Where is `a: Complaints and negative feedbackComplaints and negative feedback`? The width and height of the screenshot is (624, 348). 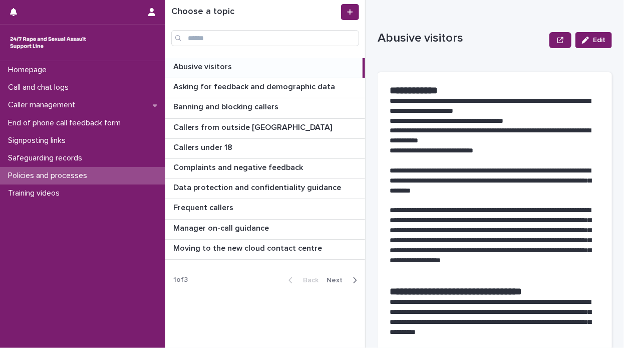 a: Complaints and negative feedbackComplaints and negative feedback is located at coordinates (265, 169).